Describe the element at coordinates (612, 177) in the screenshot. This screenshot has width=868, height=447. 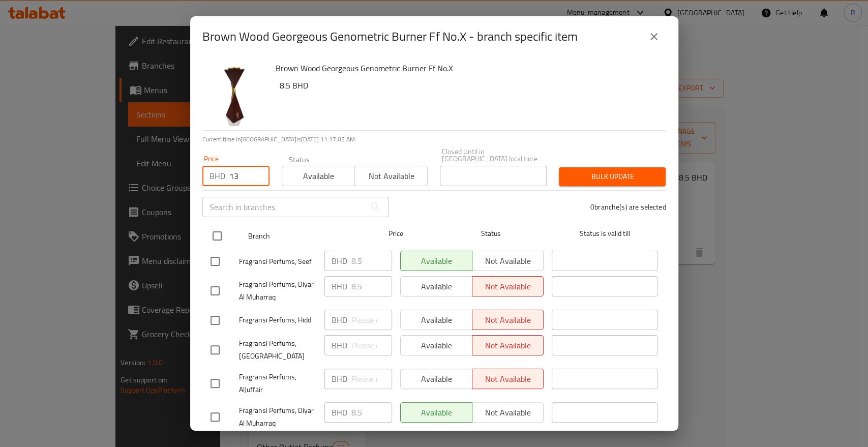
I see `span: Bulk update` at that location.